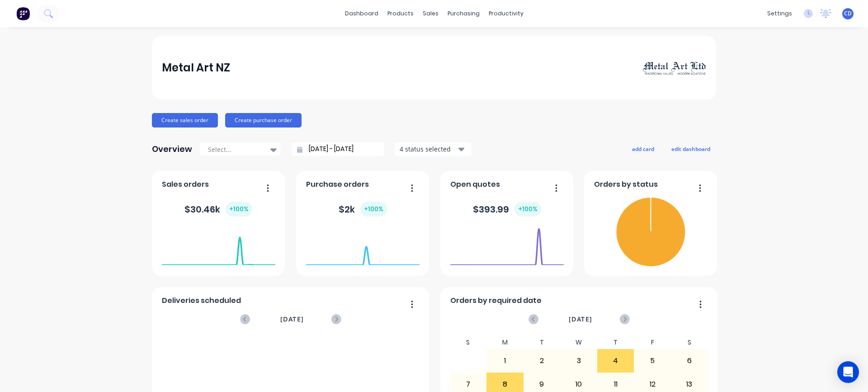 This screenshot has height=392, width=868. Describe the element at coordinates (626, 185) in the screenshot. I see `span: Orders by status` at that location.